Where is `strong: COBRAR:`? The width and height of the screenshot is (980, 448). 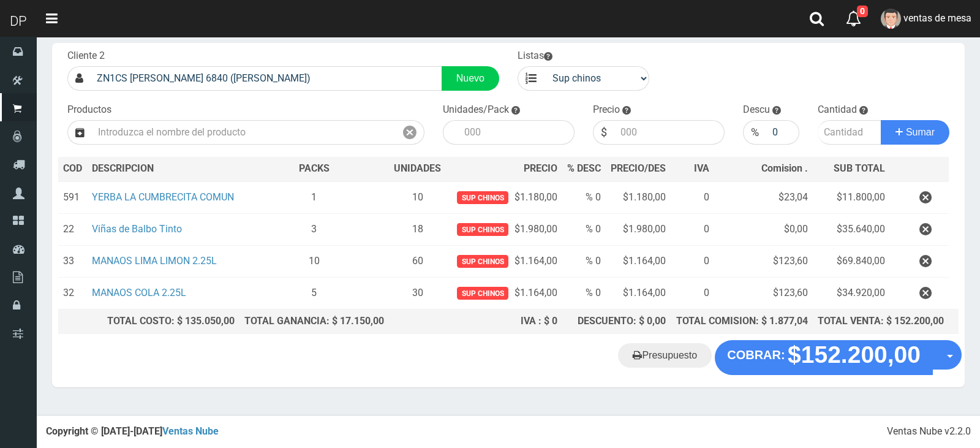 strong: COBRAR: is located at coordinates (756, 354).